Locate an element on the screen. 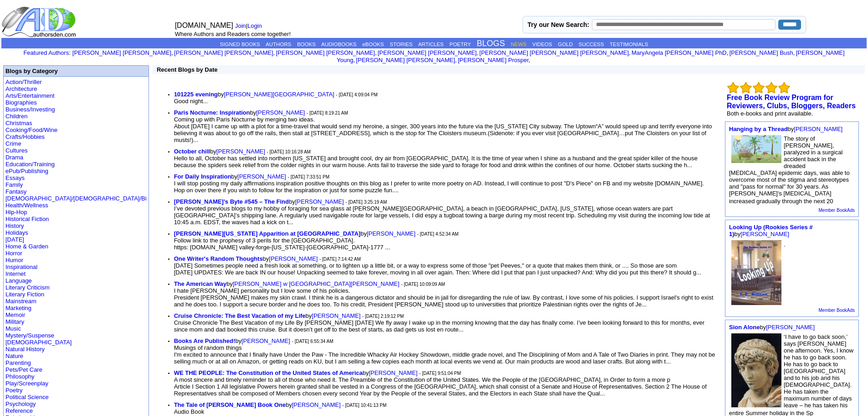 This screenshot has height=416, width=868. b: October chill is located at coordinates (192, 151).